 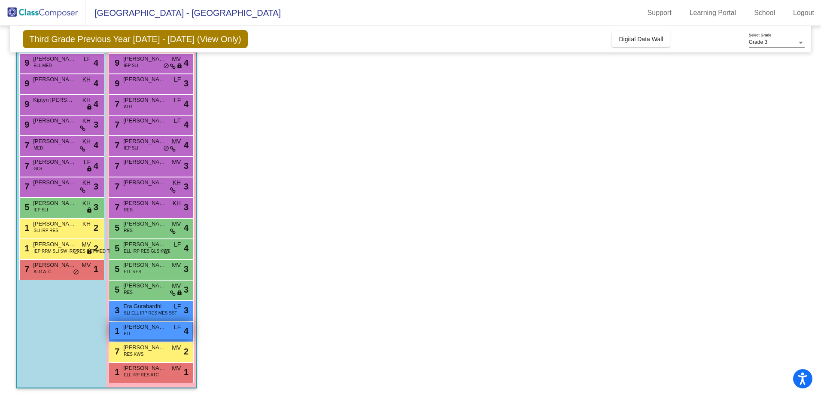 I want to click on span: Digital Data Wall, so click(x=641, y=39).